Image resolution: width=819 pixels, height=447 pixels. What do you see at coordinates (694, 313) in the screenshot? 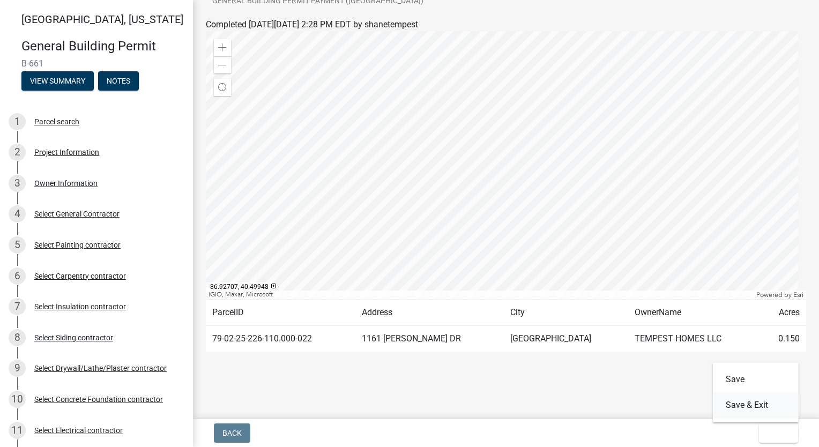
I see `td: OwnerName` at bounding box center [694, 313].